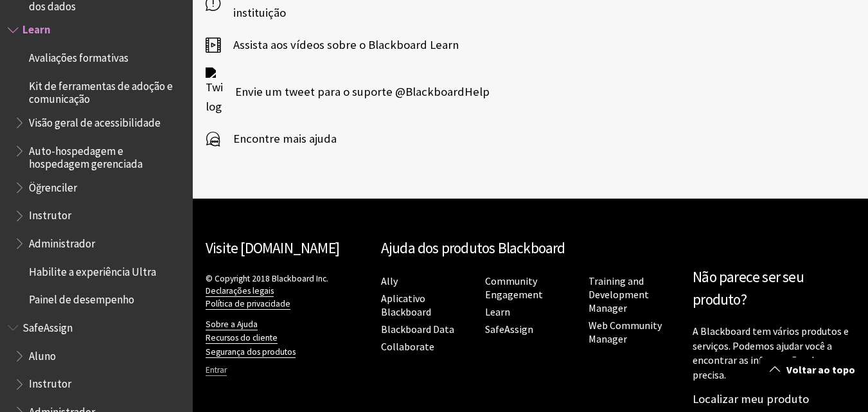  What do you see at coordinates (214, 92) in the screenshot?
I see `img: Twitter logo` at bounding box center [214, 92].